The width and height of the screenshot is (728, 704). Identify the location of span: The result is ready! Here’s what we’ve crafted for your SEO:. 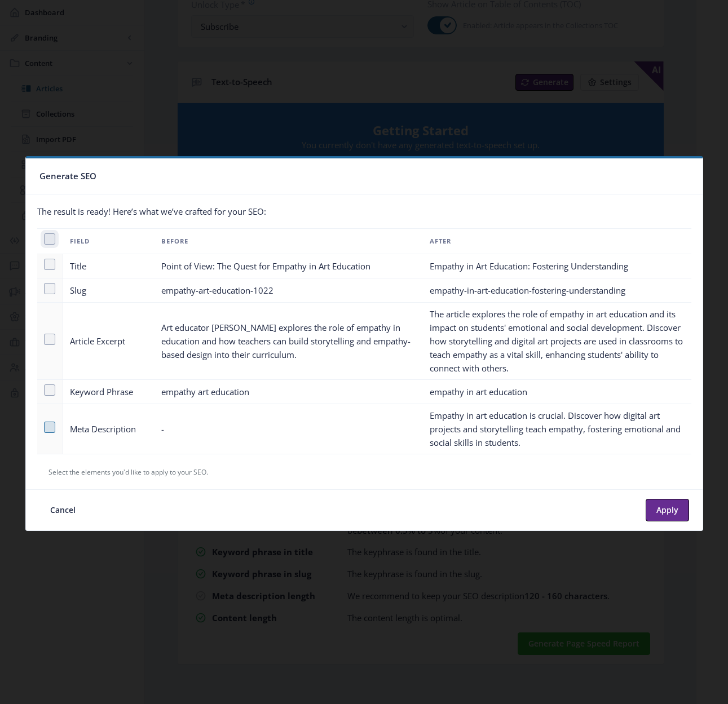
(152, 211).